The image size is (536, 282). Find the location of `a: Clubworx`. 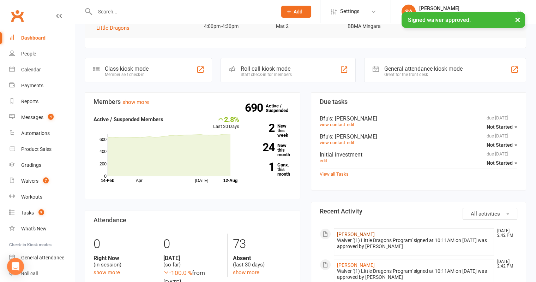

a: Clubworx is located at coordinates (17, 16).